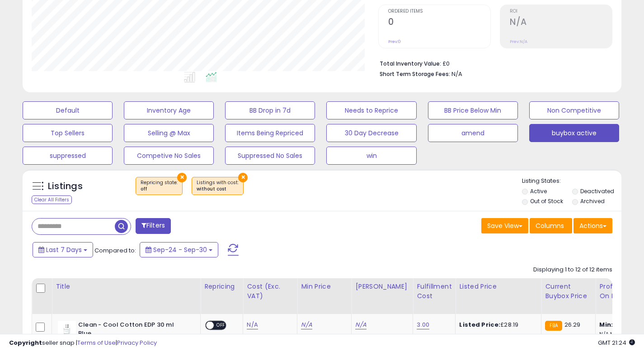  I want to click on button: Filters, so click(153, 226).